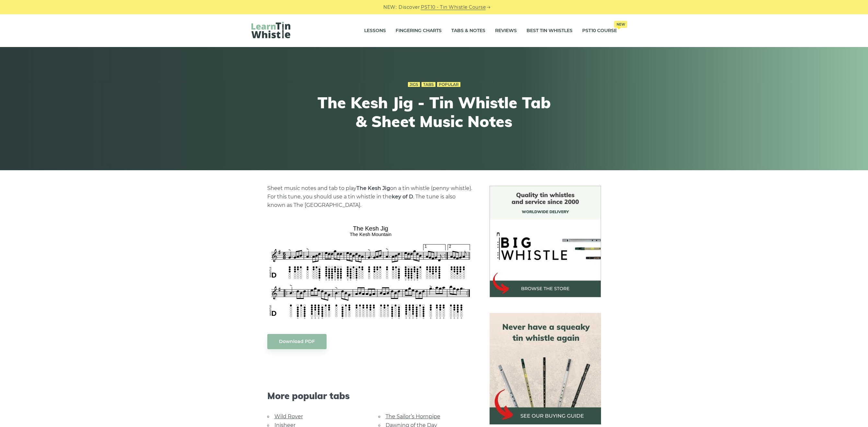  Describe the element at coordinates (371, 272) in the screenshot. I see `img: The Kesh Jig Tin Whistle Tabs & Sheet Music` at that location.